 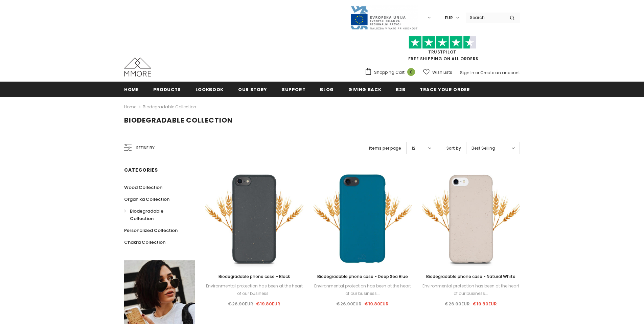 I want to click on img: Javni Razpis, so click(x=384, y=18).